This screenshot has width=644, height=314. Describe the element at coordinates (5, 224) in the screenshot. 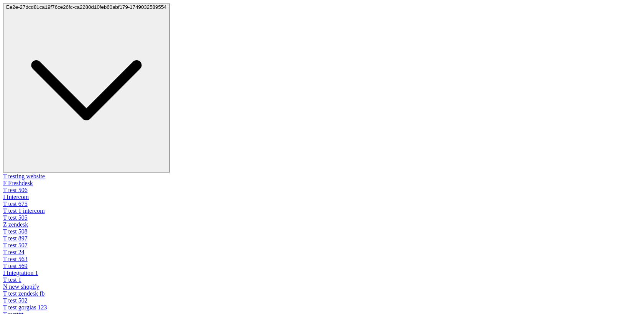

I see `span: Z` at that location.